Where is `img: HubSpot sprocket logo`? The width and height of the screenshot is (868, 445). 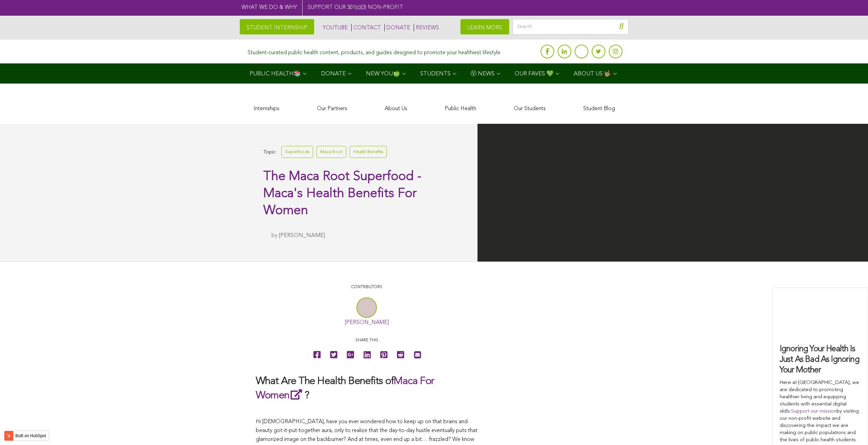 img: HubSpot sprocket logo is located at coordinates (9, 436).